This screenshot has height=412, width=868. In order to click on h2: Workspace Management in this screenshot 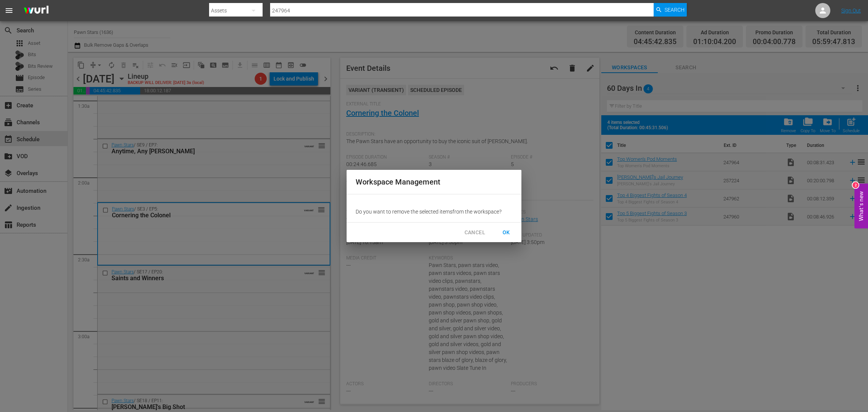, I will do `click(434, 182)`.